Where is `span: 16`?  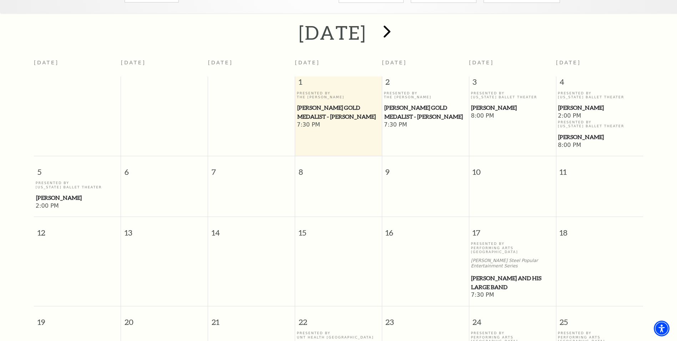 span: 16 is located at coordinates (426, 229).